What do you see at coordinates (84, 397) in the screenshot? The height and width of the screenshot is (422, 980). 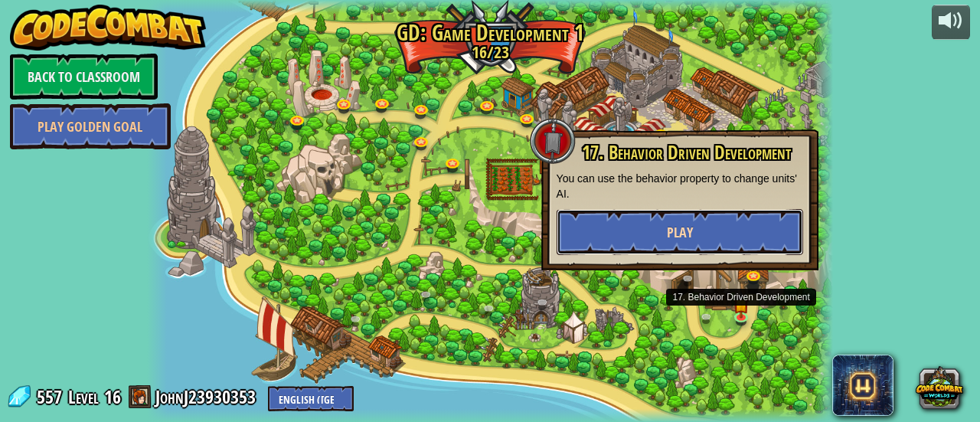 I see `span: Level` at bounding box center [84, 397].